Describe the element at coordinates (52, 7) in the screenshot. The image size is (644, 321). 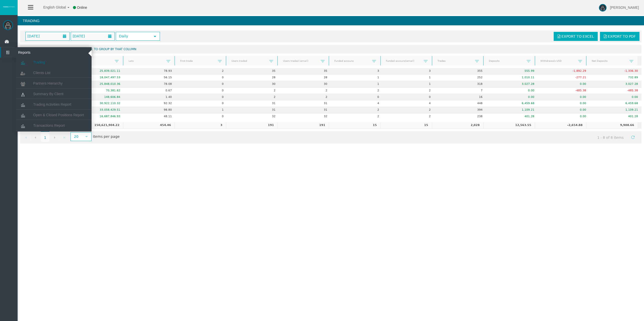
I see `span: English Global` at that location.